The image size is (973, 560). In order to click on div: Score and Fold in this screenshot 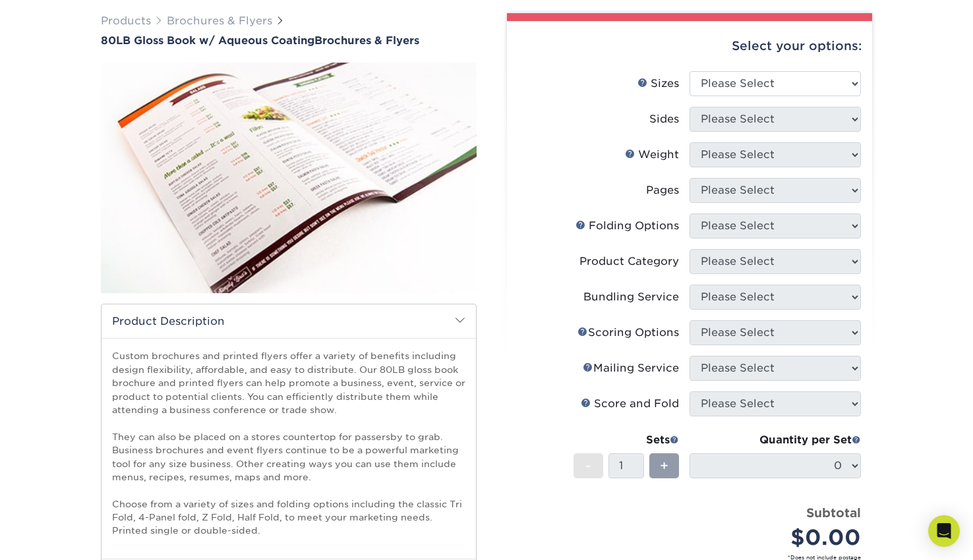, I will do `click(629, 404)`.